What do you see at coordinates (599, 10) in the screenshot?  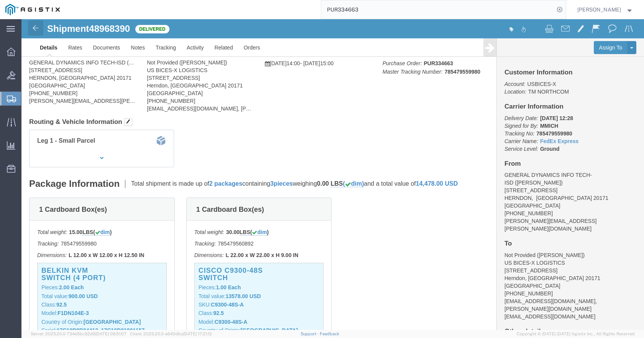 I see `span: Trent Grant` at bounding box center [599, 10].